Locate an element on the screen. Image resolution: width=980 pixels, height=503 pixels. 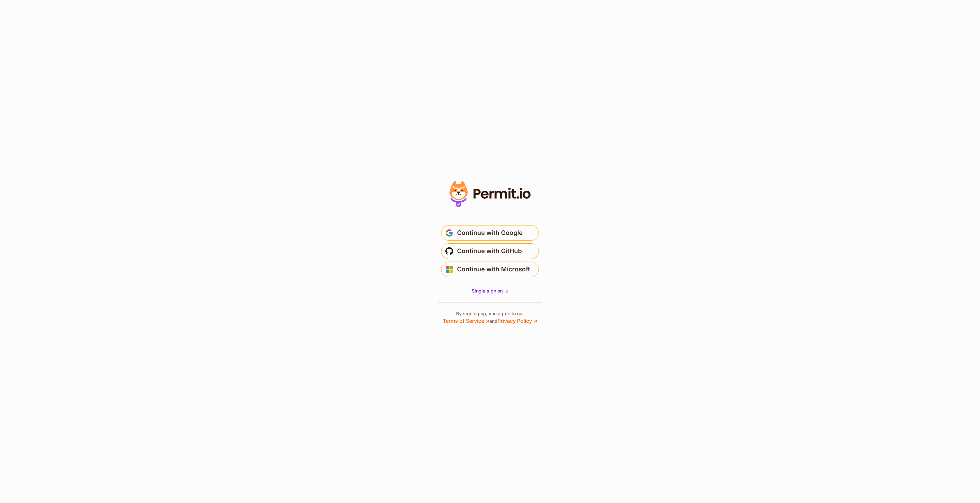
button: Continue with Google is located at coordinates (490, 233).